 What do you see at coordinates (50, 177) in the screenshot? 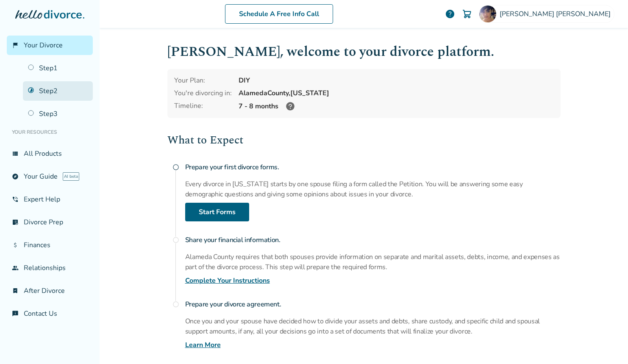
I see `a: exploreYour GuideAI beta` at bounding box center [50, 177].